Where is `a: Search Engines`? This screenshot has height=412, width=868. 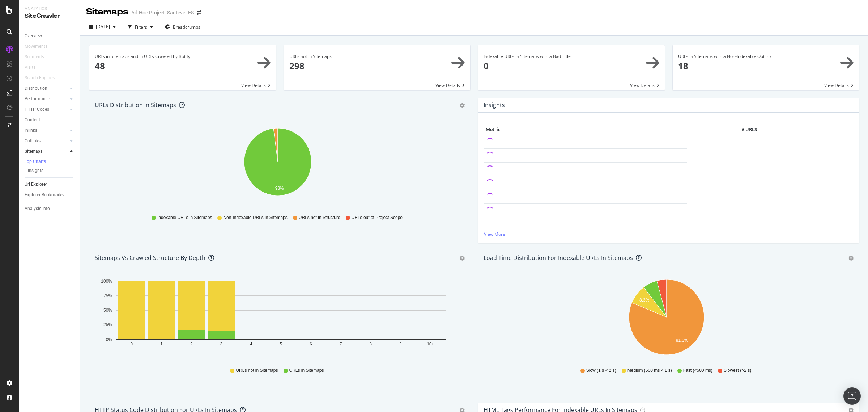 a: Search Engines is located at coordinates (43, 78).